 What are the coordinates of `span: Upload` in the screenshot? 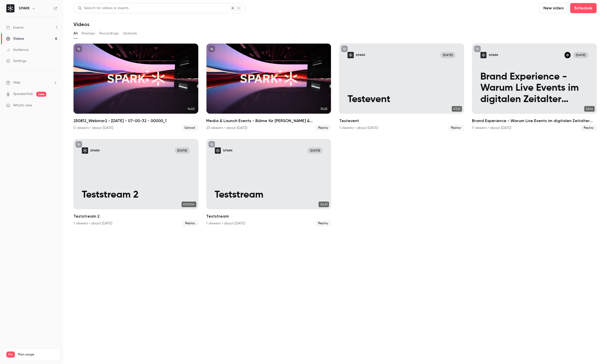 It's located at (190, 128).